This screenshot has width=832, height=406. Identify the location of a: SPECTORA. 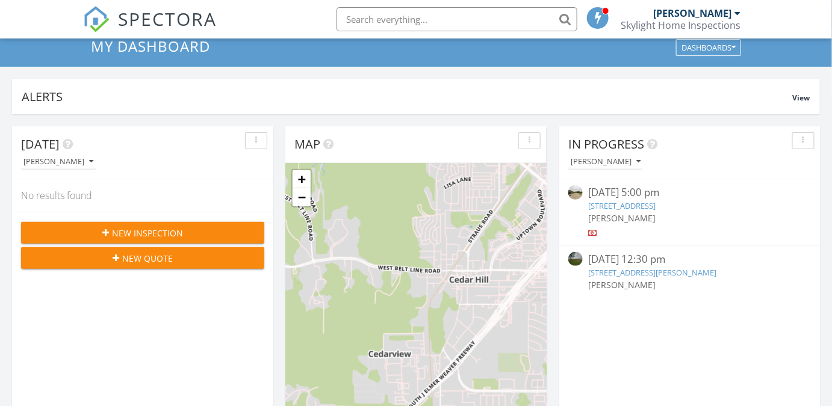
(150, 29).